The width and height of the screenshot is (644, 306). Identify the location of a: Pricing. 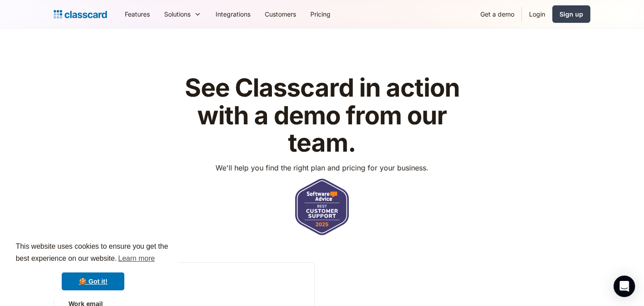
(320, 14).